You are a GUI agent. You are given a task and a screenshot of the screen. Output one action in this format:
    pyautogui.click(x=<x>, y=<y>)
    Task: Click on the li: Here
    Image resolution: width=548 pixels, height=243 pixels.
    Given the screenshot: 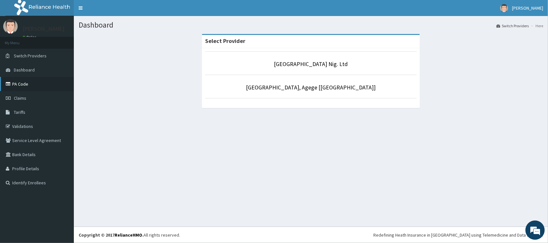 What is the action you would take?
    pyautogui.click(x=536, y=26)
    